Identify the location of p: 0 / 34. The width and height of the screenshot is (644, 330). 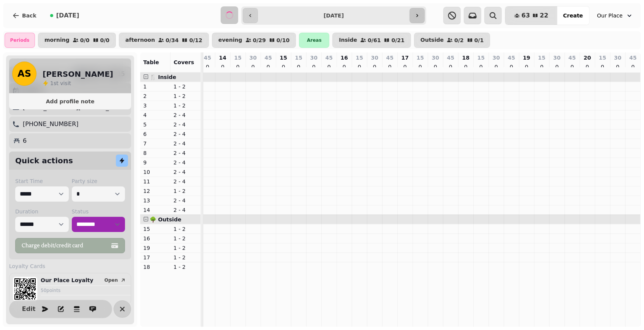
(172, 40).